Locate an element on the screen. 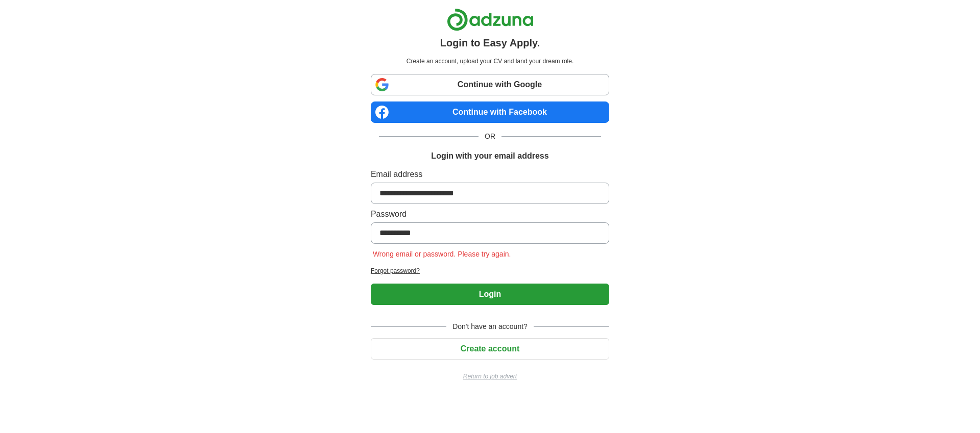 The width and height of the screenshot is (980, 433). img: Adzuna logo is located at coordinates (490, 20).